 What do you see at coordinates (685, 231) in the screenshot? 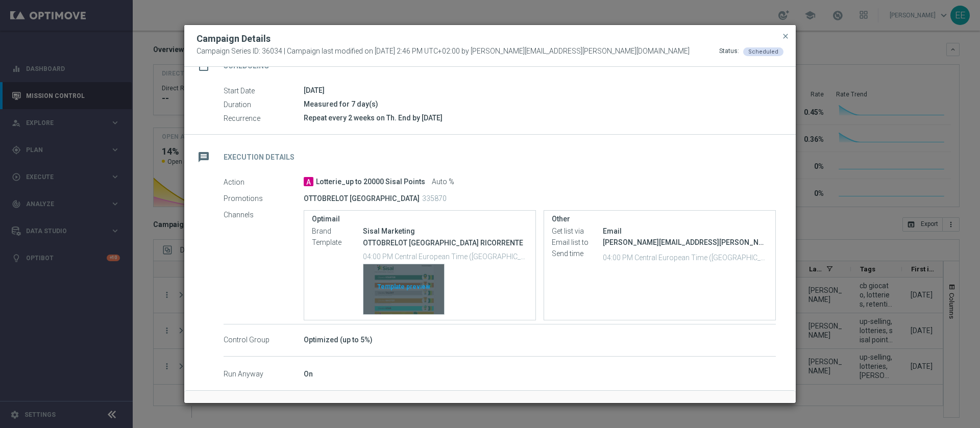
I see `div: Email` at bounding box center [685, 231].